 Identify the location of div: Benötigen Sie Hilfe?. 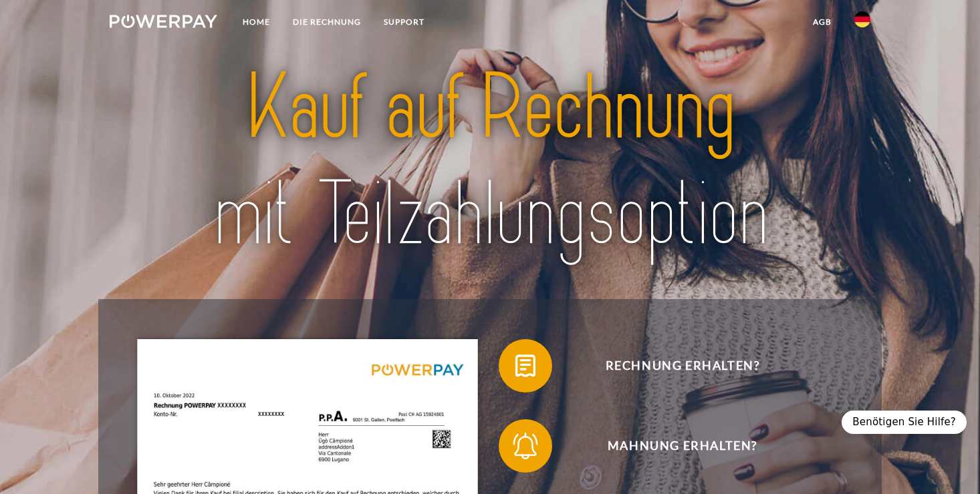
(903, 422).